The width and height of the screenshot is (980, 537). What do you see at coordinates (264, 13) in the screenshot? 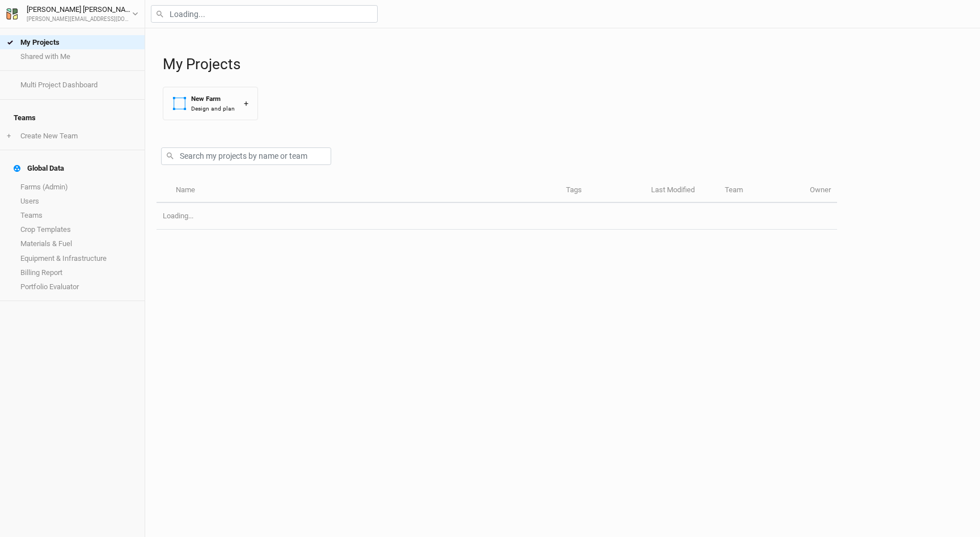
I see `input: Loading...` at bounding box center [264, 13].